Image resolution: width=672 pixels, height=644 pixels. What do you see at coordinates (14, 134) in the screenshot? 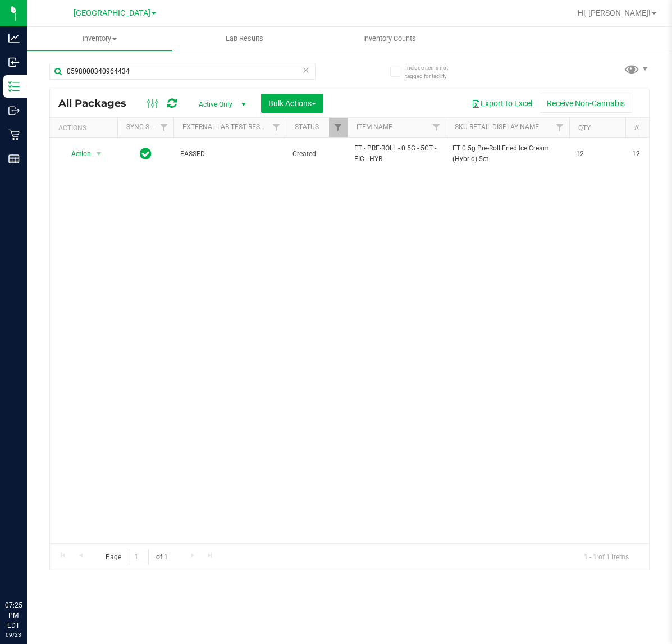
I see `inline-svg: Retail` at bounding box center [14, 134].